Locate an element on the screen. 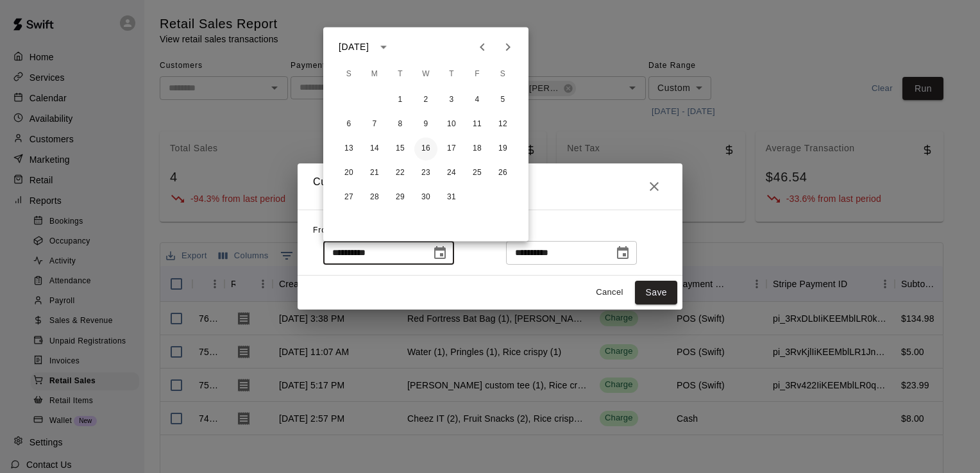 The height and width of the screenshot is (473, 980). button: 16 is located at coordinates (426, 148).